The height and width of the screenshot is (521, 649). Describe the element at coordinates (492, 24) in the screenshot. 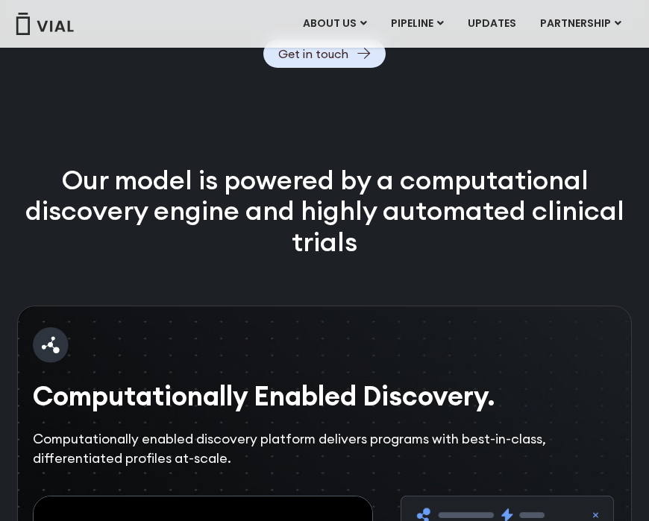

I see `a: UPDATES` at that location.